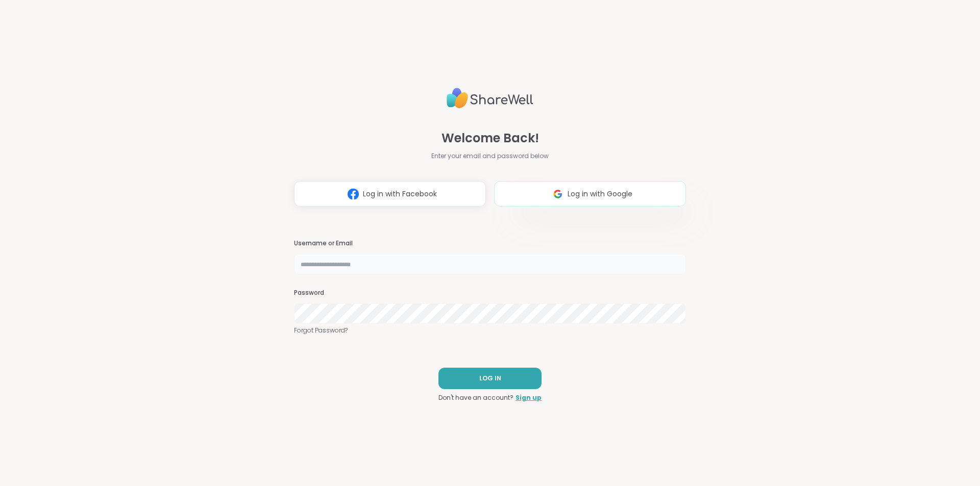  I want to click on span: Welcome Back!, so click(490, 138).